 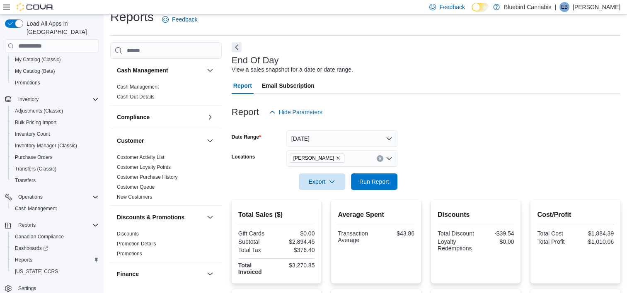 I want to click on a: My Catalog (Classic), so click(x=38, y=60).